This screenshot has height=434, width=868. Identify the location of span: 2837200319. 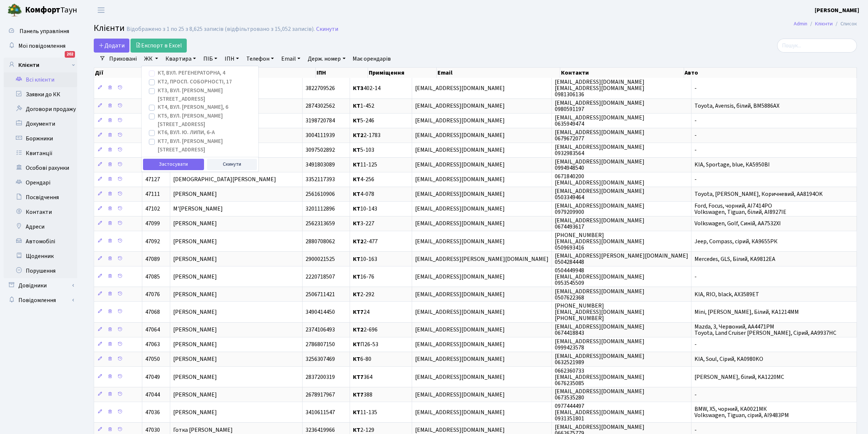
(320, 377).